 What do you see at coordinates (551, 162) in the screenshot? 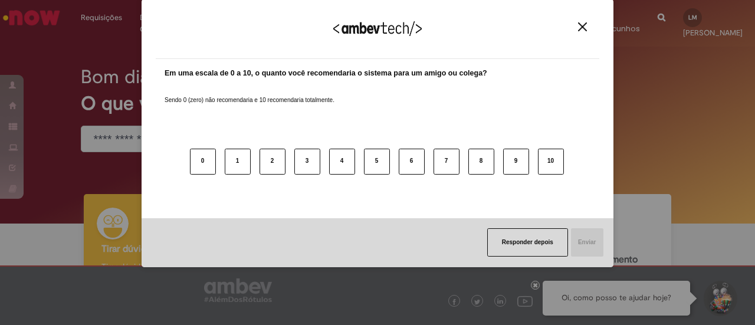
I see `button: 10` at bounding box center [551, 162].